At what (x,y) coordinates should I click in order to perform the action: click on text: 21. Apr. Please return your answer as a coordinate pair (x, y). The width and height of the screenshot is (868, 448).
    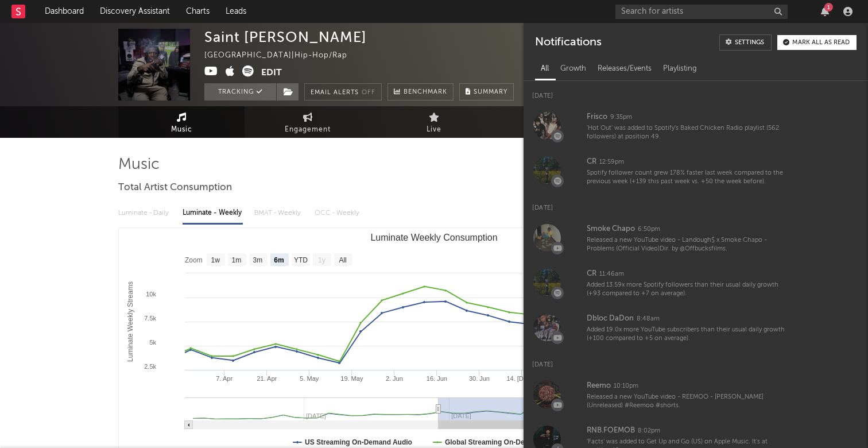
    Looking at the image, I should click on (266, 378).